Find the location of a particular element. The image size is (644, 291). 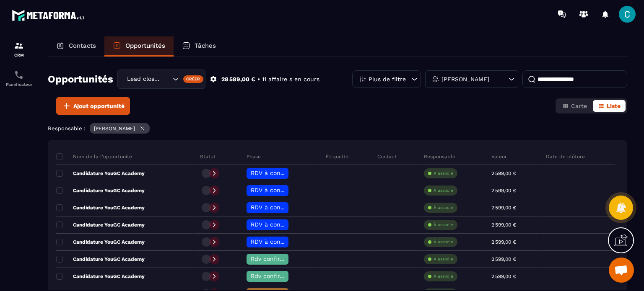

button: Liste is located at coordinates (609, 106).